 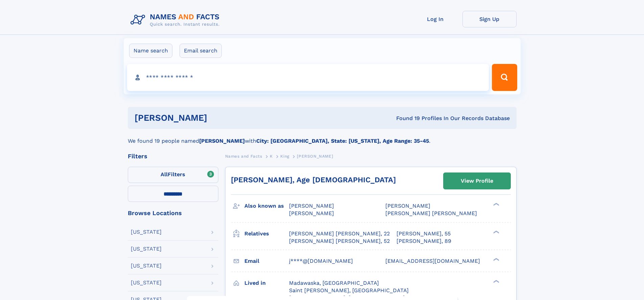 I want to click on span: K, so click(x=271, y=156).